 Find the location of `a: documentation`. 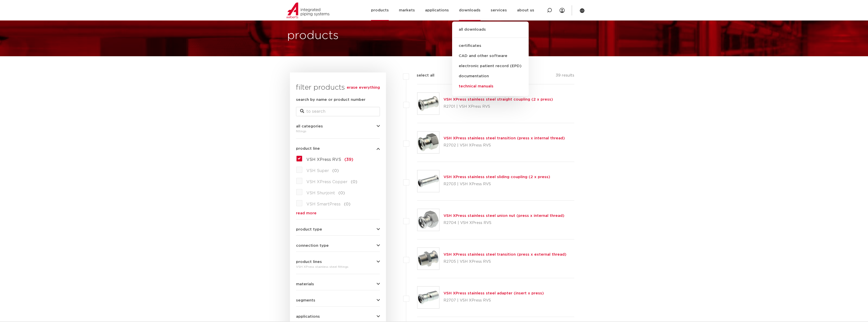

a: documentation is located at coordinates (490, 76).